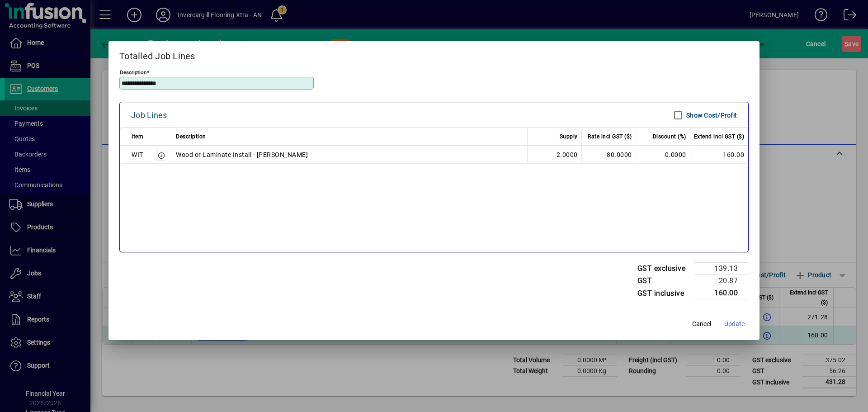 This screenshot has height=412, width=868. Describe the element at coordinates (133, 73) in the screenshot. I see `mat-label: Description` at that location.